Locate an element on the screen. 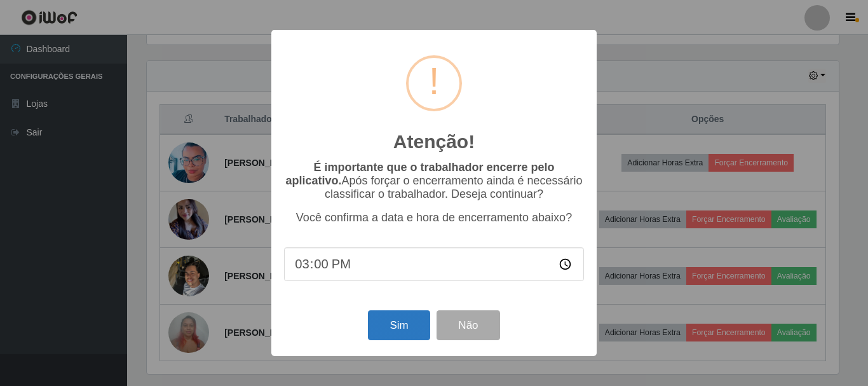 The height and width of the screenshot is (386, 868). p: Você confirma a data e hora de encerramento abaixo? is located at coordinates (434, 218).